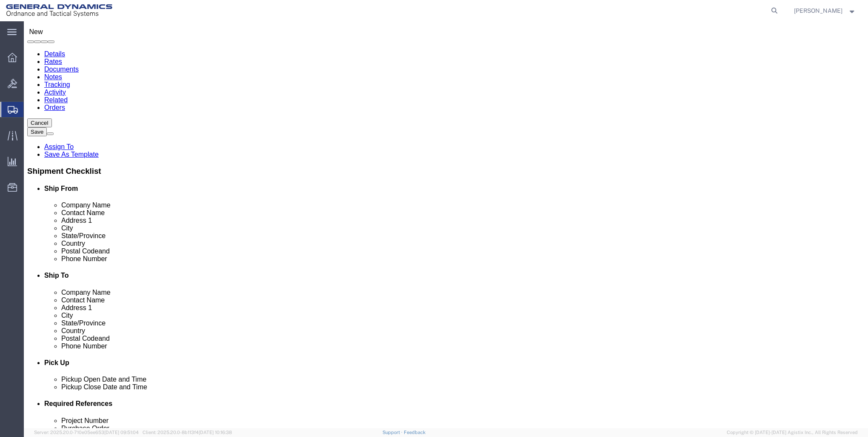 The image size is (868, 437). What do you see at coordinates (393, 433) in the screenshot?
I see `a: Support` at bounding box center [393, 433].